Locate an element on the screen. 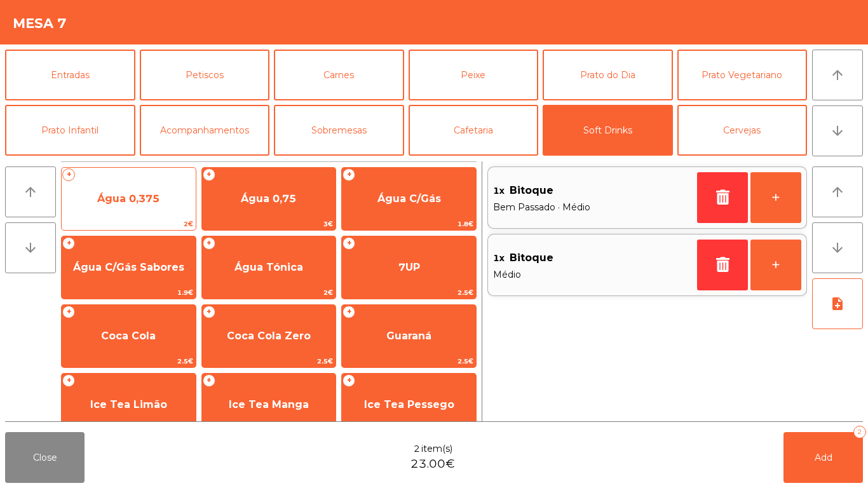 The height and width of the screenshot is (488, 868). span: Ice Tea Pessego is located at coordinates (409, 404).